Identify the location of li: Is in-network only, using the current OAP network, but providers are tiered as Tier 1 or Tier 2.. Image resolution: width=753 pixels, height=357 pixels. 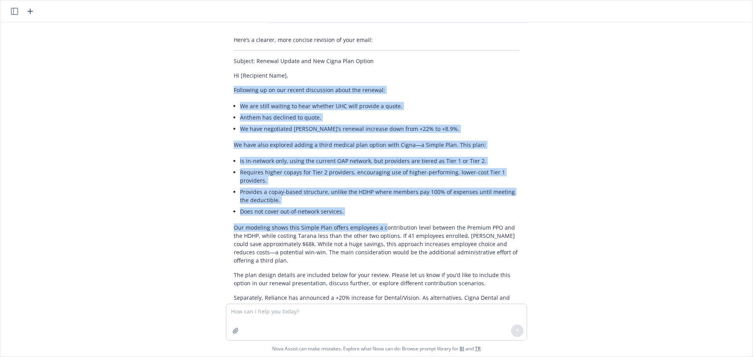
(380, 161).